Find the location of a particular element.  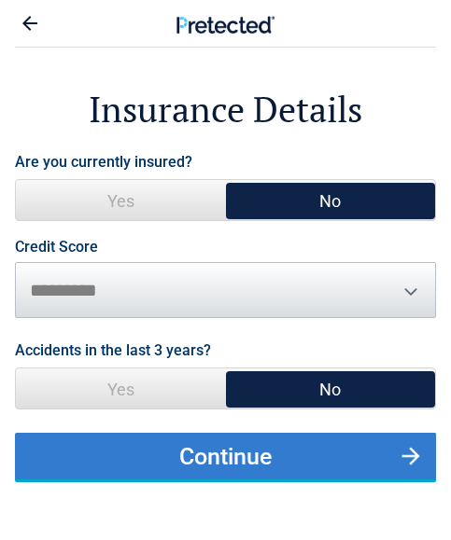

h2: Insurance Details is located at coordinates (225, 109).